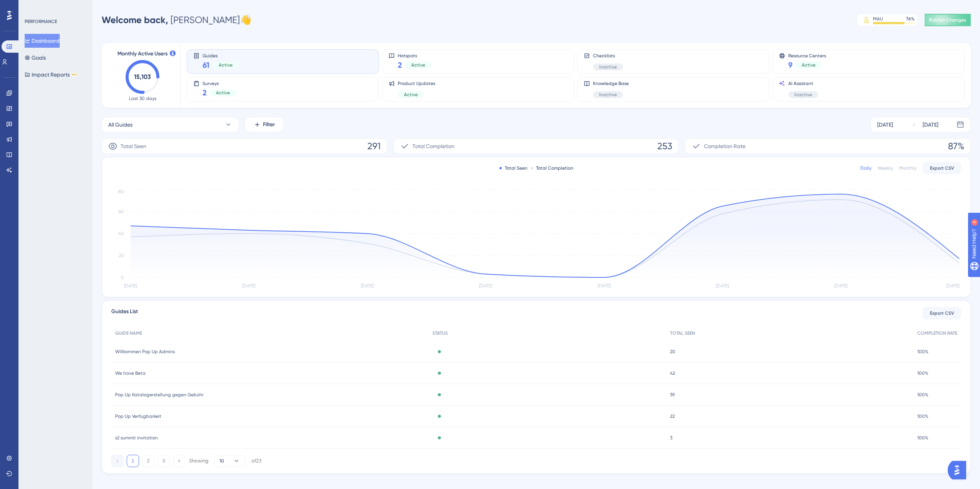 This screenshot has width=980, height=489. I want to click on tspan: 60, so click(121, 211).